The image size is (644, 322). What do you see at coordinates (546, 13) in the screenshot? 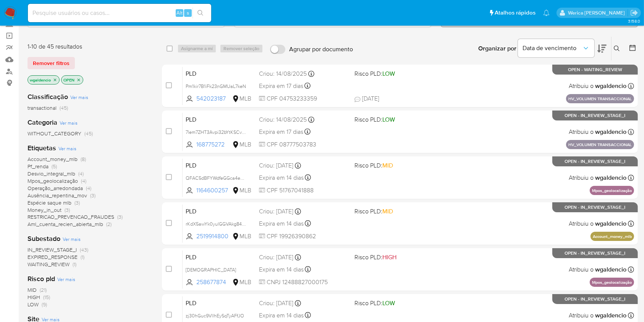
I see `a: Notificações` at bounding box center [546, 13].